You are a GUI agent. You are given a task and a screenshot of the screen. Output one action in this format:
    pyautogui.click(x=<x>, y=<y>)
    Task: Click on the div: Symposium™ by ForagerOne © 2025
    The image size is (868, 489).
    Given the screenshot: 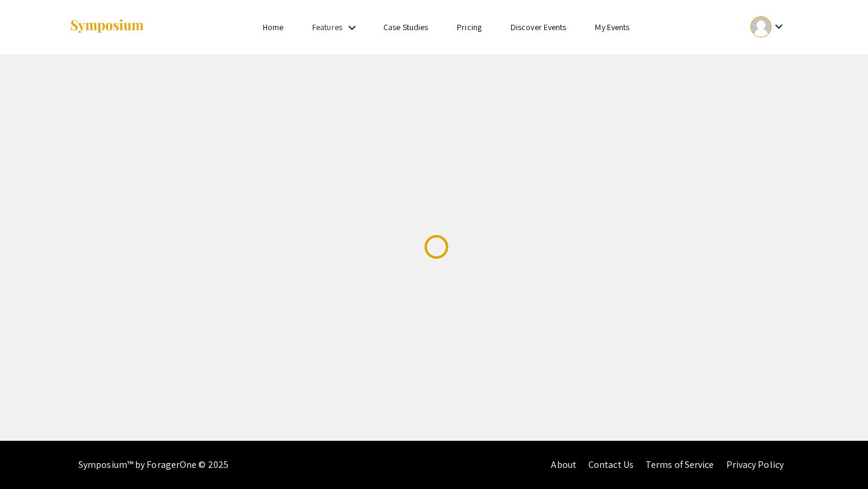 What is the action you would take?
    pyautogui.click(x=153, y=465)
    